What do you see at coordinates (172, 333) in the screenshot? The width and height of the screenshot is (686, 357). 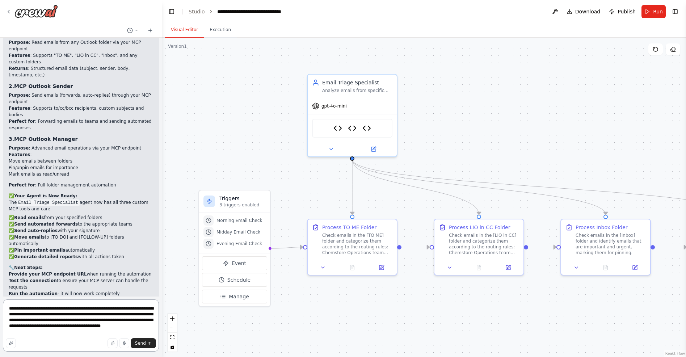 I see `div: React Flow controls` at bounding box center [172, 333].